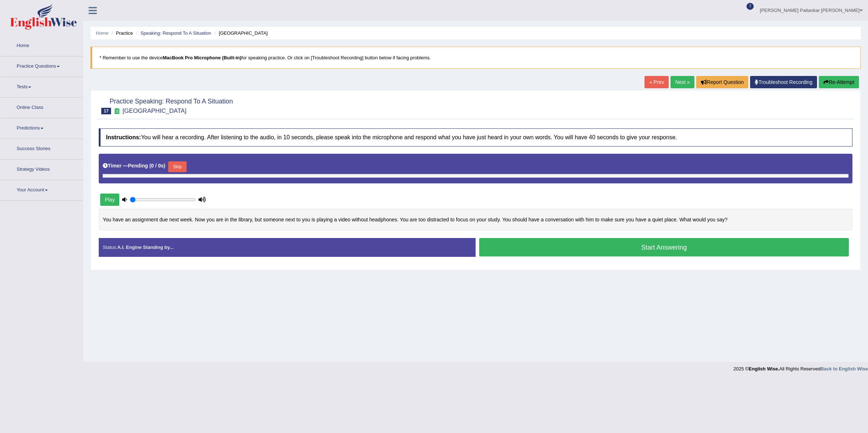 The image size is (868, 433). I want to click on button: Skip, so click(177, 167).